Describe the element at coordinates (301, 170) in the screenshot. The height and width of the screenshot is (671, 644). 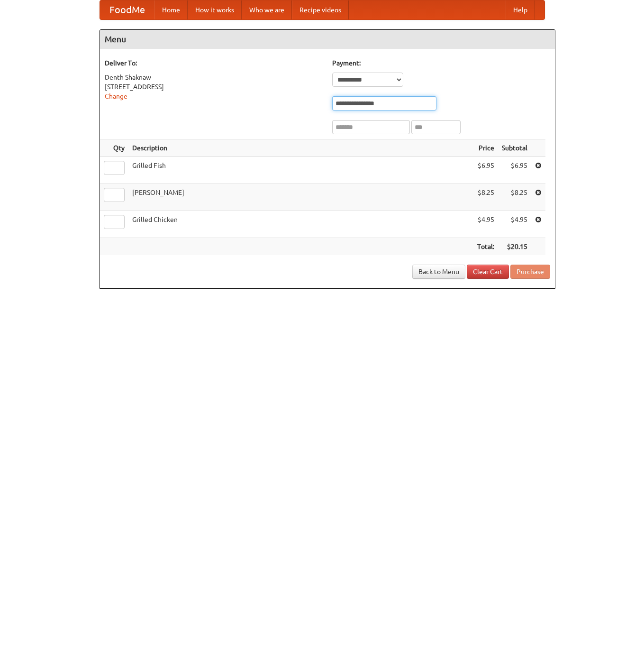
I see `td: Grilled Fish` at that location.